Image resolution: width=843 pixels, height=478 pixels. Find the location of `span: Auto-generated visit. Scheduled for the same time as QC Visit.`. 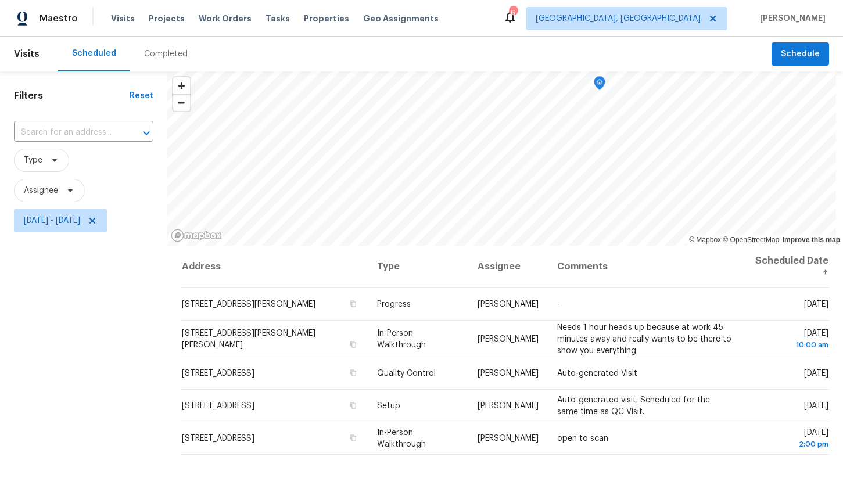

span: Auto-generated visit. Scheduled for the same time as QC Visit. is located at coordinates (633, 406).